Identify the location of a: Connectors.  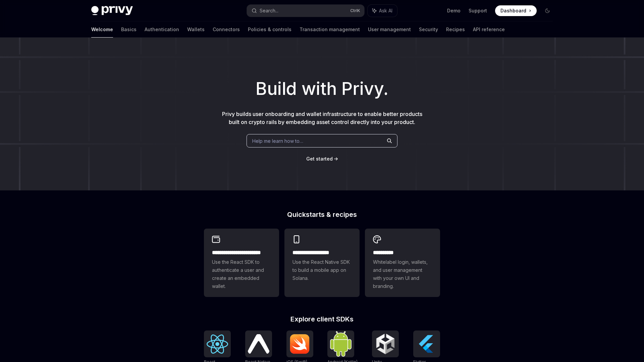
(226, 29).